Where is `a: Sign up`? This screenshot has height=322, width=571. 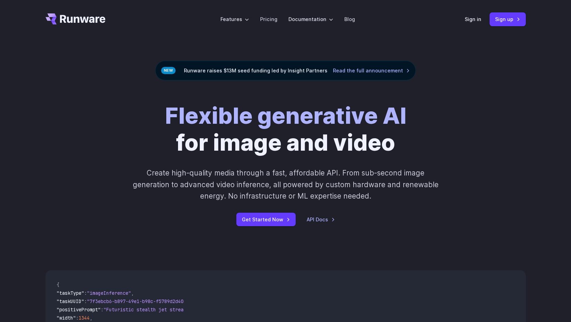 a: Sign up is located at coordinates (507, 19).